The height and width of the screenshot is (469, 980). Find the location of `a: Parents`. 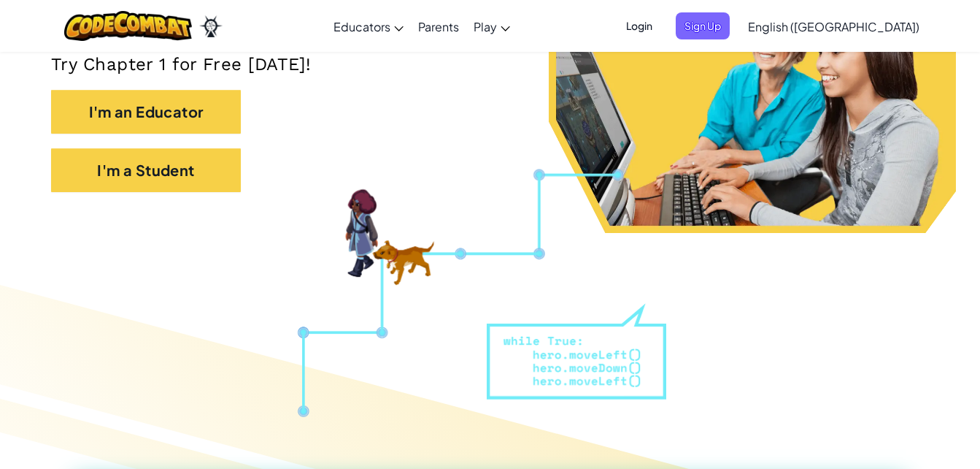

a: Parents is located at coordinates (439, 26).